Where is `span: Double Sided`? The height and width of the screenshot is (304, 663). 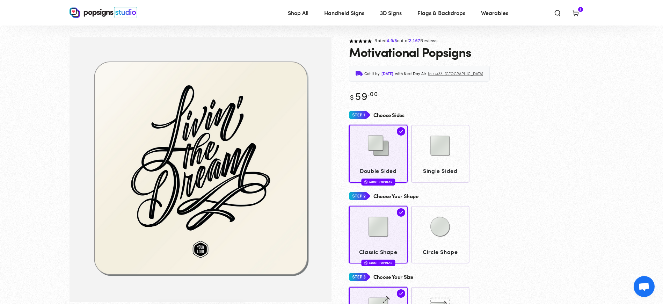
span: Double Sided is located at coordinates (379, 171).